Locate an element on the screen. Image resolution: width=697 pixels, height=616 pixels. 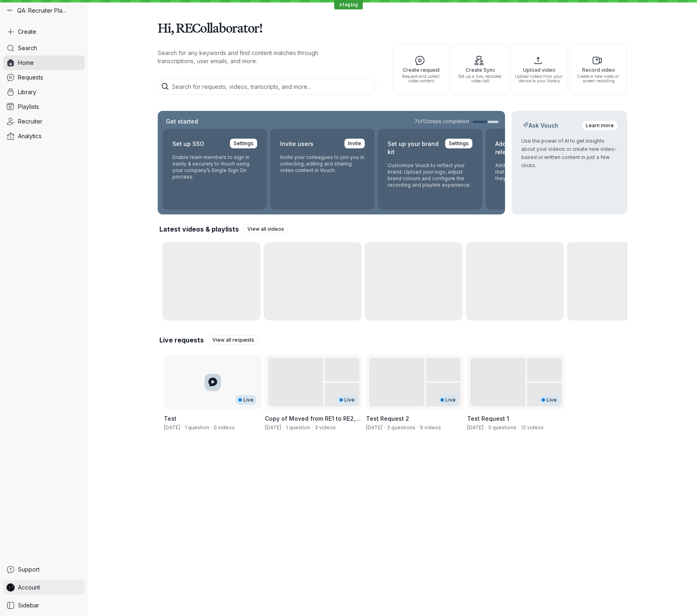
span: Record video is located at coordinates (598, 70).